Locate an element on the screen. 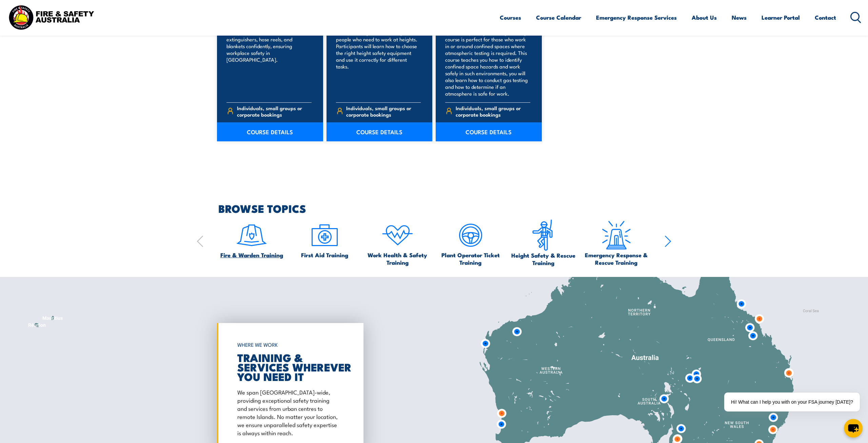 This screenshot has width=868, height=443. img: icon-6 is located at coordinates (544, 235).